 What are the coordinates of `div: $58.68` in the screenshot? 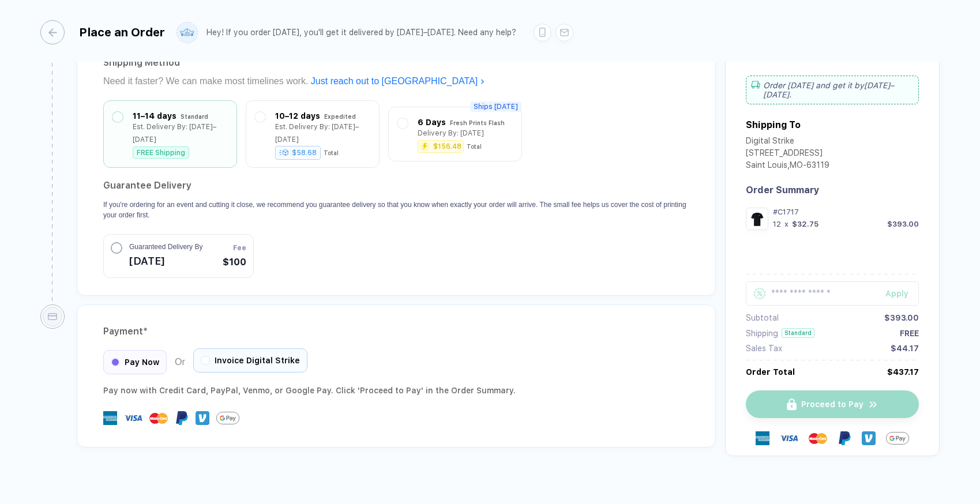 It's located at (298, 152).